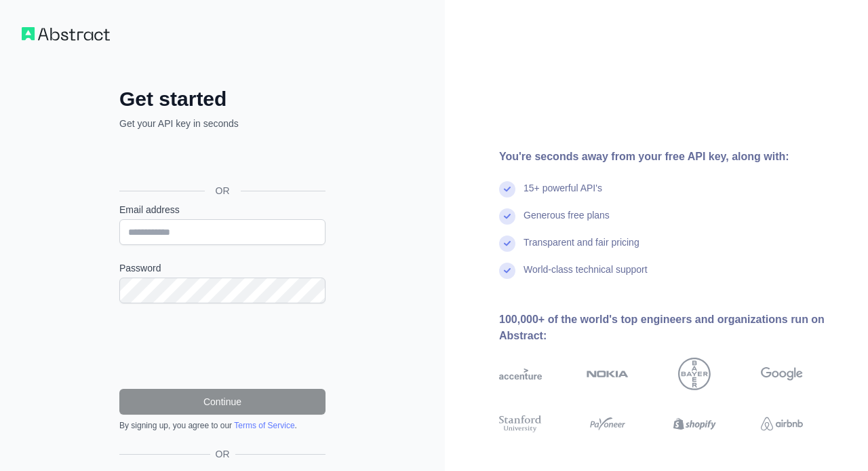  What do you see at coordinates (607, 423) in the screenshot?
I see `img: payoneer` at bounding box center [607, 423].